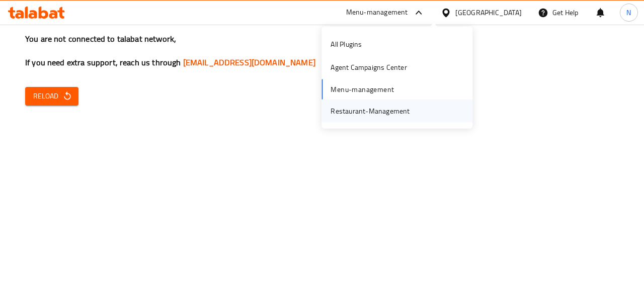 Image resolution: width=644 pixels, height=294 pixels. What do you see at coordinates (377, 13) in the screenshot?
I see `div: Menu-management` at bounding box center [377, 13].